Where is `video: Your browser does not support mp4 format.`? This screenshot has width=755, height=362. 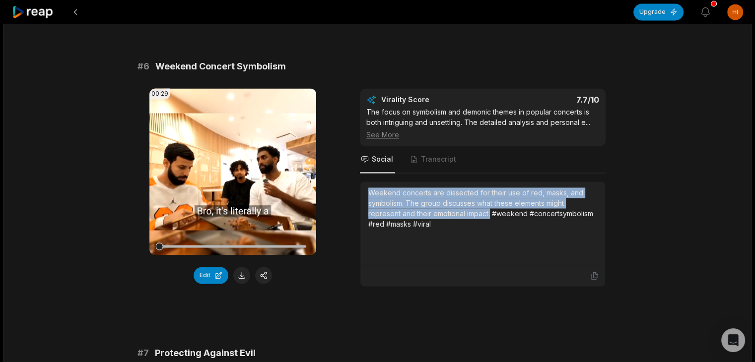 video: Your browser does not support mp4 format. is located at coordinates (233, 172).